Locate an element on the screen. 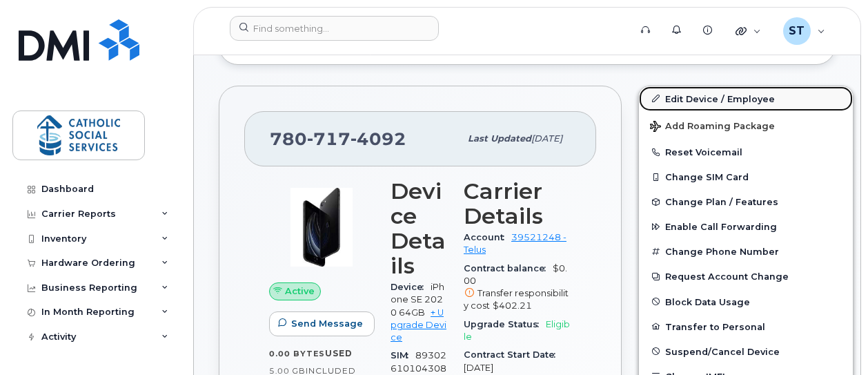 Image resolution: width=868 pixels, height=375 pixels. button: Change Plan / Features is located at coordinates (746, 202).